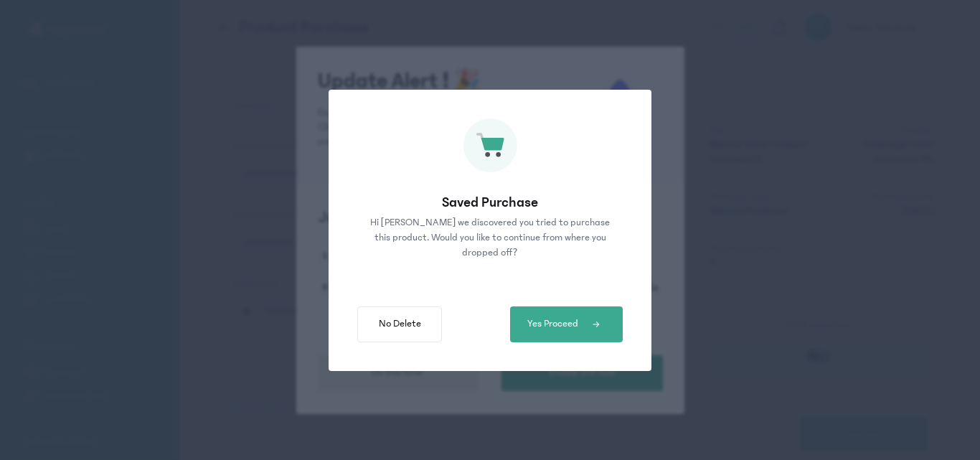 The width and height of the screenshot is (980, 460). Describe the element at coordinates (490, 203) in the screenshot. I see `p: Saved Purchase` at that location.